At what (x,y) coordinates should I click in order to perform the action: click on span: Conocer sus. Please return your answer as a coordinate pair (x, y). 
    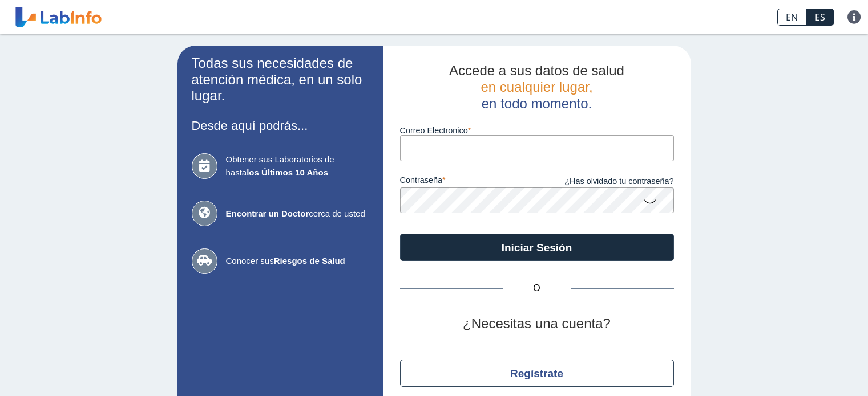
    Looking at the image, I should click on (297, 261).